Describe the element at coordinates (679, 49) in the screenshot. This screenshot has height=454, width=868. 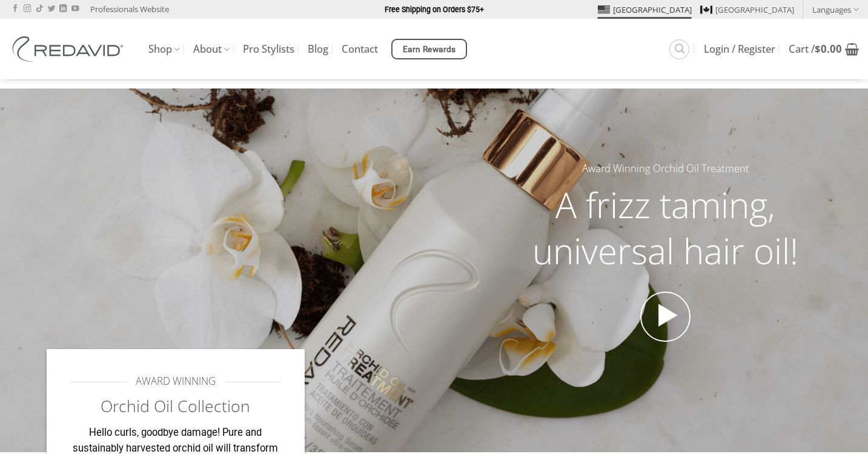
I see `a: Search` at that location.